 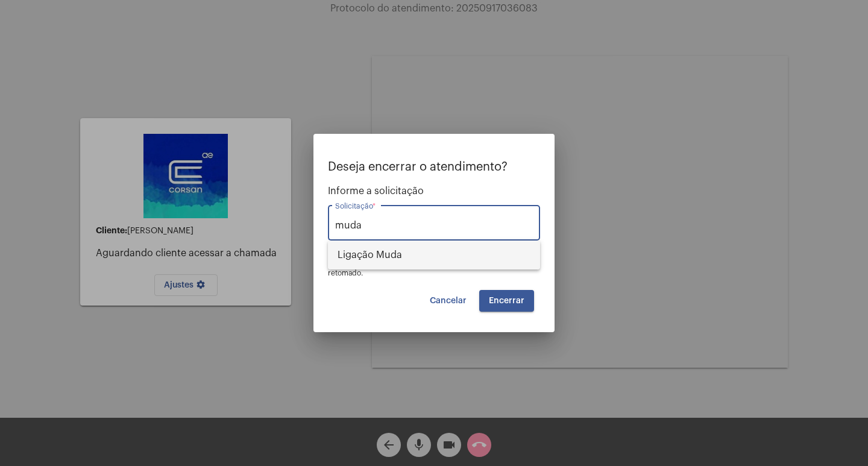 What do you see at coordinates (426, 268) in the screenshot?
I see `span: OBS: O atendimento depois de encerrado não poderá ser retomado.` at bounding box center [426, 268].